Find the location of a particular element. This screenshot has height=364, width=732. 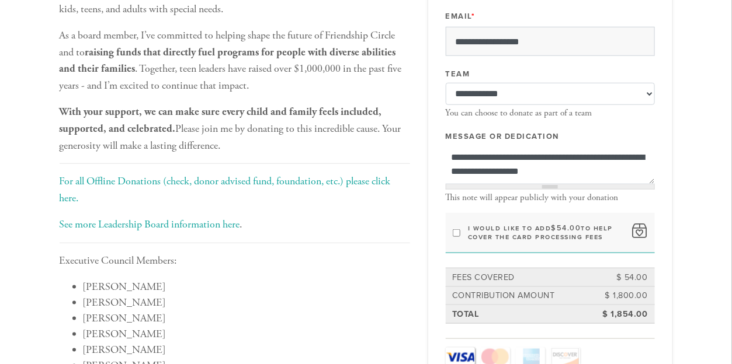

span: 54.00 is located at coordinates (569, 228).